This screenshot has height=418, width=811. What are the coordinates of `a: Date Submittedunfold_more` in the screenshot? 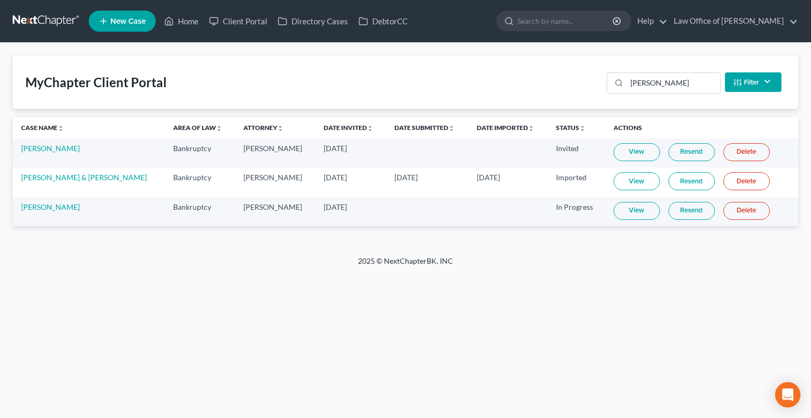 It's located at (425, 127).